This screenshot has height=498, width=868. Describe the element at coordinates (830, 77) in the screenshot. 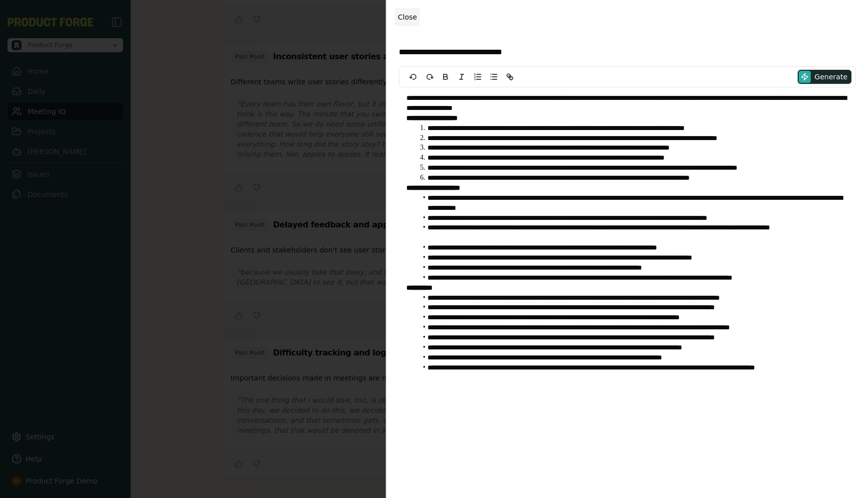

I see `span: Generate` at that location.